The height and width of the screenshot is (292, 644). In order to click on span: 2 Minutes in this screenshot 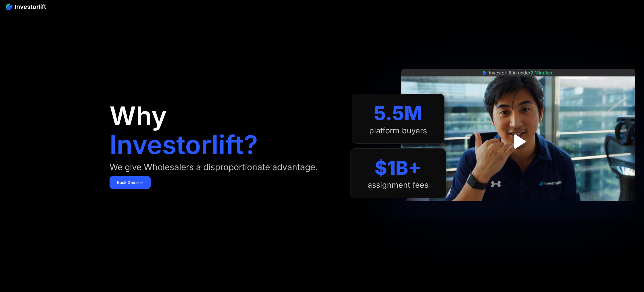, I will do `click(541, 73)`.